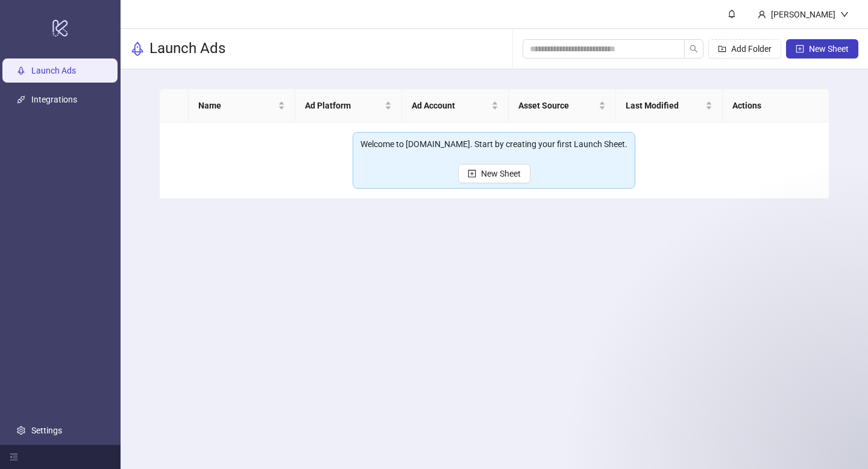  I want to click on span: Name, so click(237, 105).